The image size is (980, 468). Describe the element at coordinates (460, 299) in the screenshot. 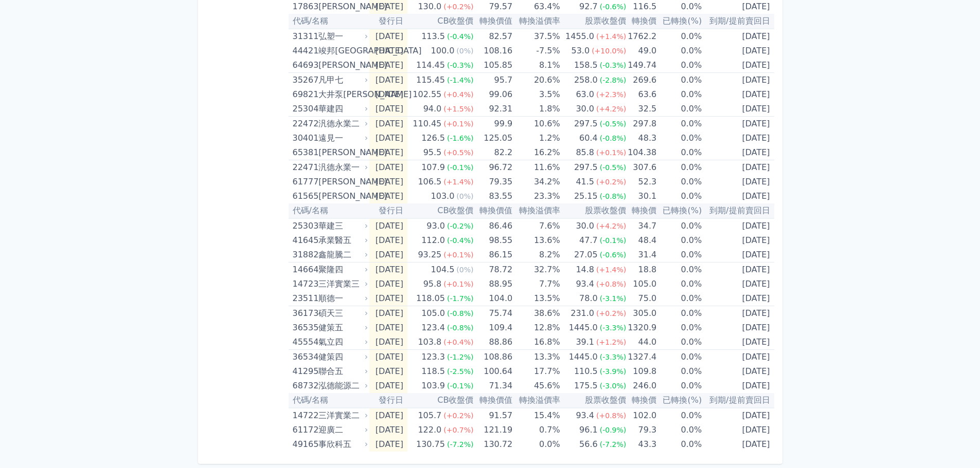

I see `span: (-1.7%)` at that location.